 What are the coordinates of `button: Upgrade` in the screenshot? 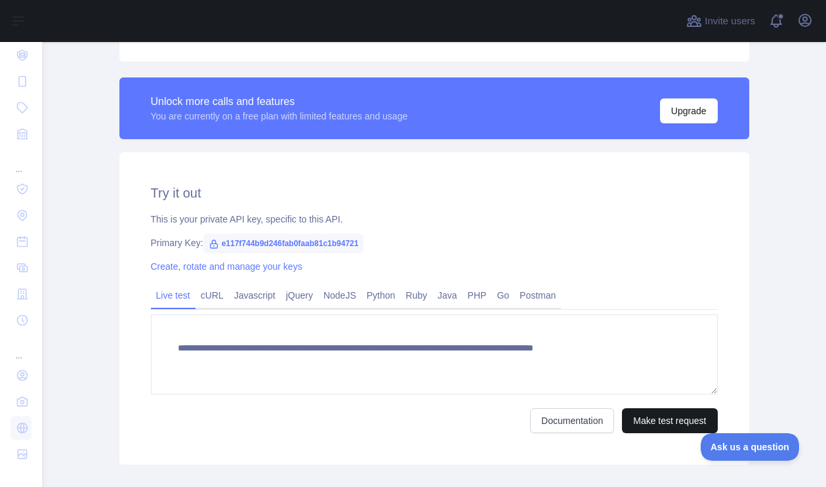 It's located at (689, 111).